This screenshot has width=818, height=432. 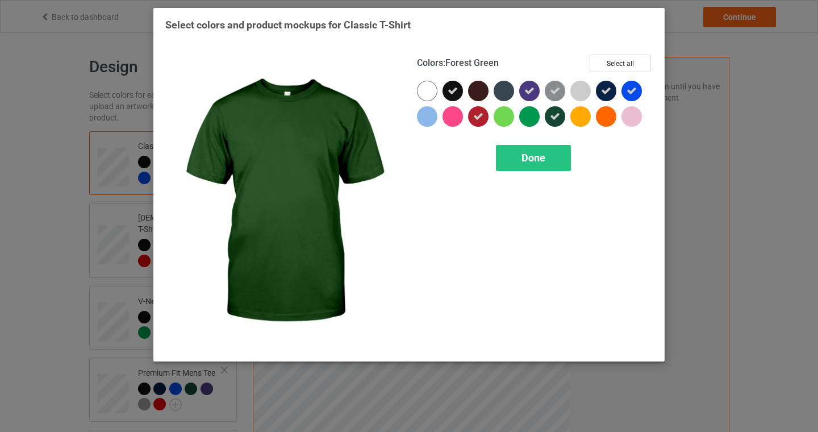 What do you see at coordinates (472, 63) in the screenshot?
I see `span: Forest Green` at bounding box center [472, 63].